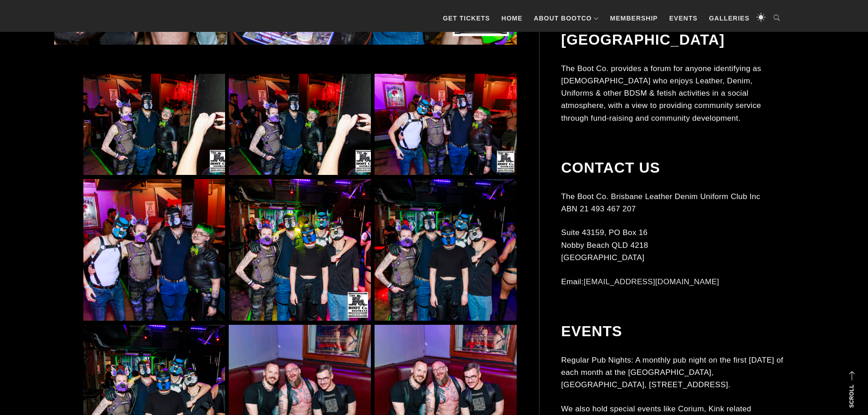 The height and width of the screenshot is (415, 868). What do you see at coordinates (729, 18) in the screenshot?
I see `a: Galleries` at bounding box center [729, 18].